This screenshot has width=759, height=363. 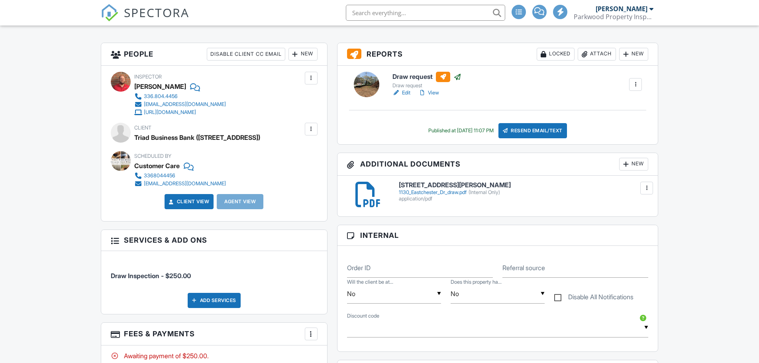 I want to click on span: Inspector, so click(x=148, y=76).